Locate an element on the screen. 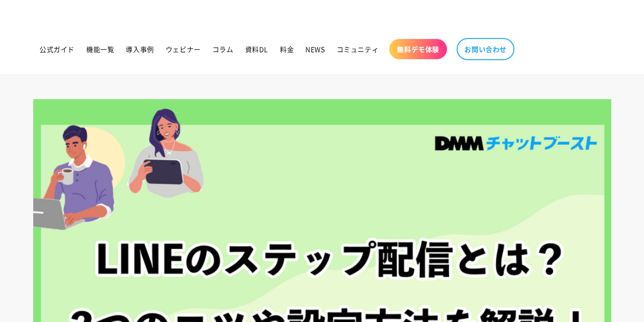  span: お問い合わせ is located at coordinates (485, 49).